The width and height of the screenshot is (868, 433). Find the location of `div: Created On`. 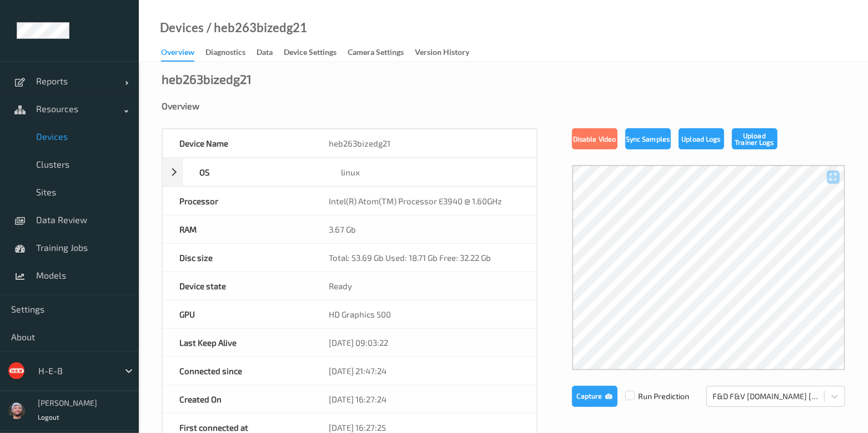

div: Created On is located at coordinates (237, 399).